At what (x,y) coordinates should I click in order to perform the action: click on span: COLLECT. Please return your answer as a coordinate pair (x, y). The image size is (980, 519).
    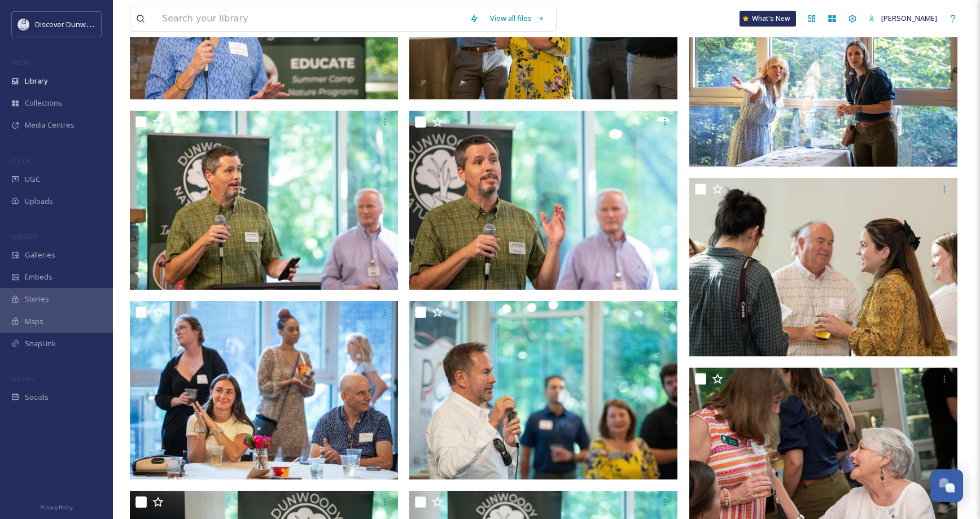
    Looking at the image, I should click on (23, 160).